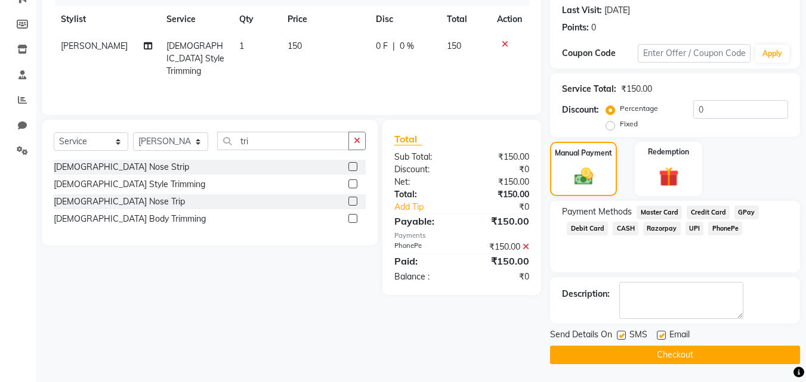  What do you see at coordinates (583, 153) in the screenshot?
I see `label: Manual Payment` at bounding box center [583, 153].